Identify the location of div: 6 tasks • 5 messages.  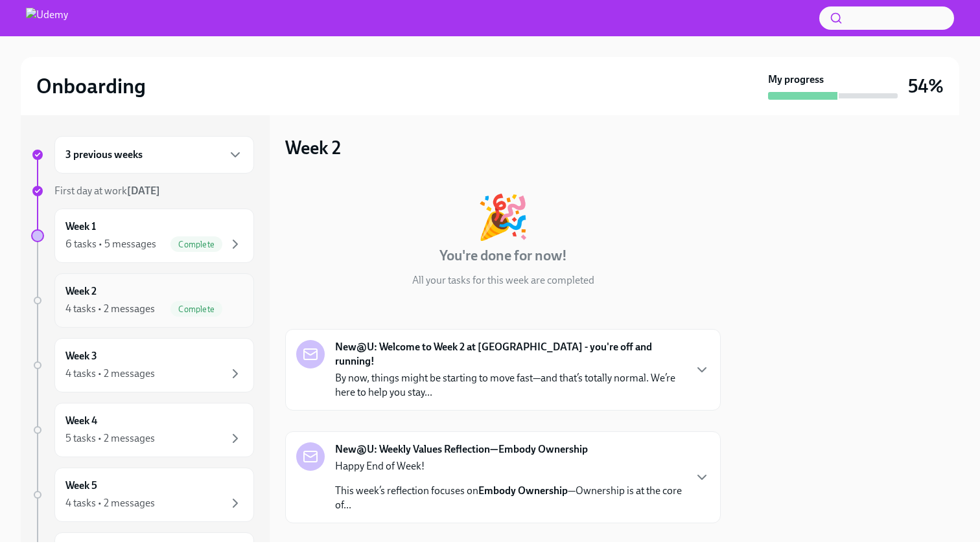
(111, 244).